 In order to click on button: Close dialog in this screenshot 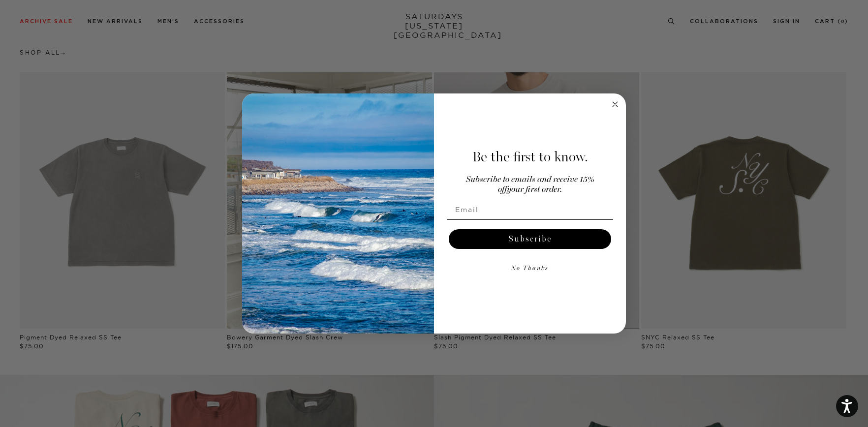, I will do `click(615, 104)`.